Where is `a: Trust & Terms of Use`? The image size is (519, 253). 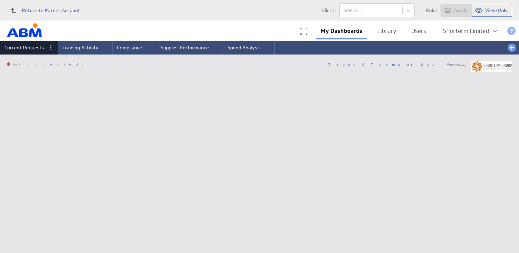 a: Trust & Terms of Use is located at coordinates (384, 64).